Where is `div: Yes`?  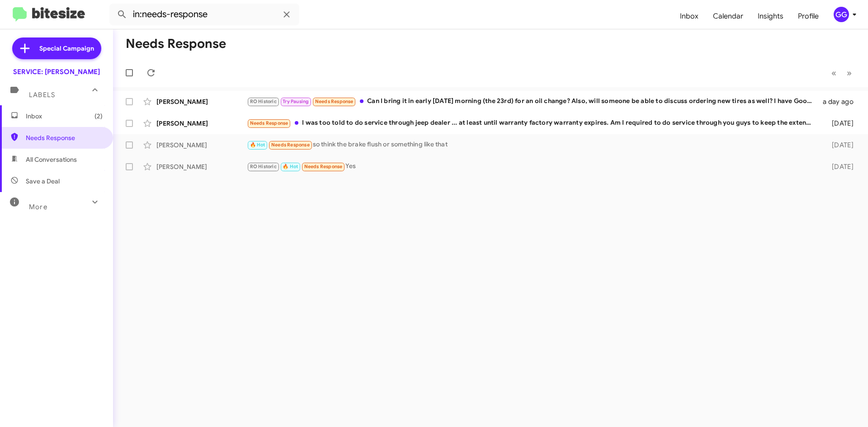 div: Yes is located at coordinates (532, 166).